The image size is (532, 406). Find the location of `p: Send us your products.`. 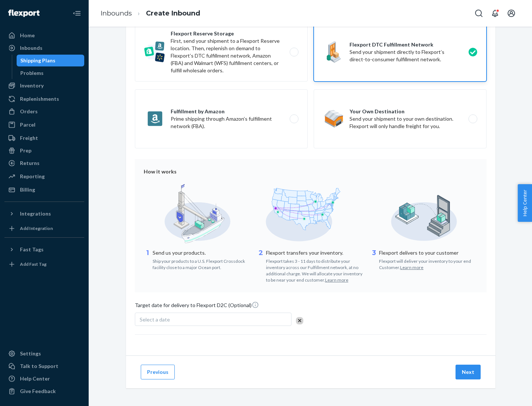

p: Send us your products. is located at coordinates (202, 253).